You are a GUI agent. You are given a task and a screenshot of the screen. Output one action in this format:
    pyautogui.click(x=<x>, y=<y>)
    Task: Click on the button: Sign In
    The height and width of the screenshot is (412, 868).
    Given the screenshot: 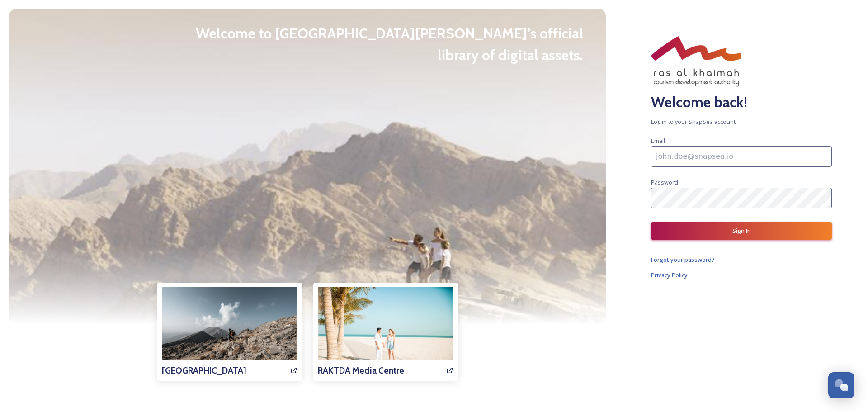 What is the action you would take?
    pyautogui.click(x=742, y=231)
    